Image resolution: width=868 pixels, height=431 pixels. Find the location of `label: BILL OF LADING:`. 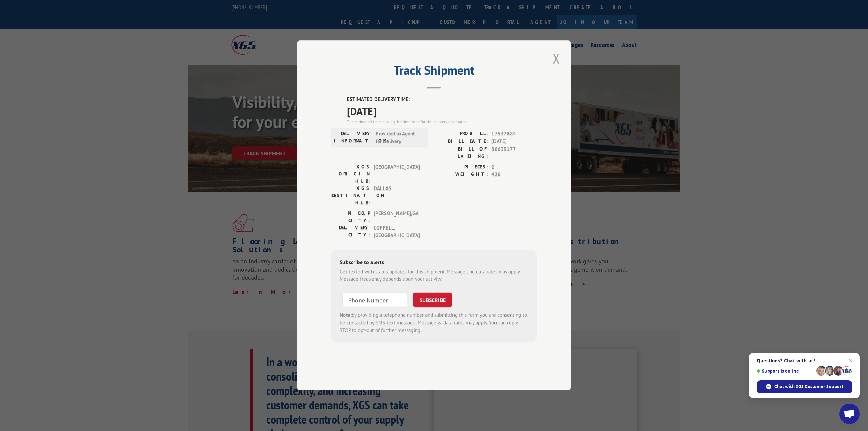

label: BILL OF LADING: is located at coordinates (461, 152).